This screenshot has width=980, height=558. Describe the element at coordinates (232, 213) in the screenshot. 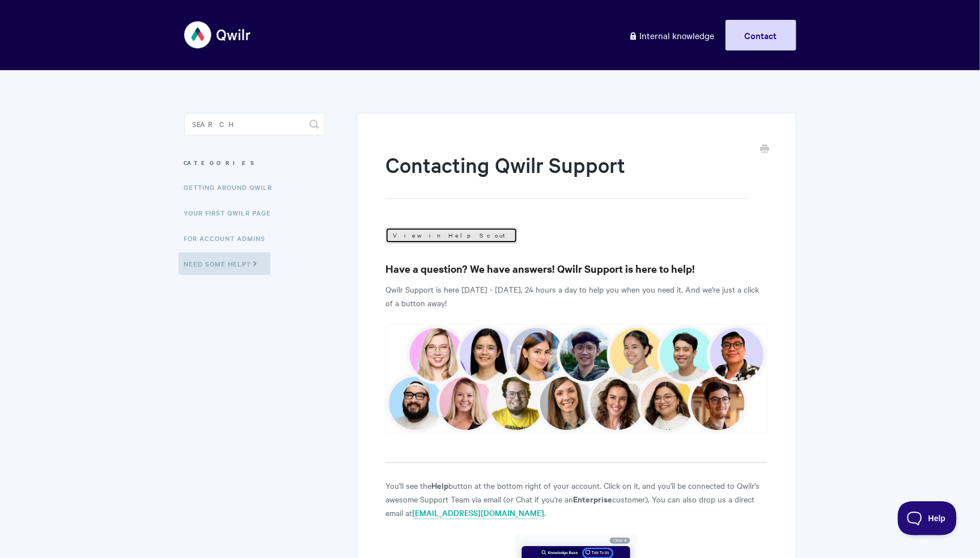

I see `a: Your First Qwilr Page` at that location.